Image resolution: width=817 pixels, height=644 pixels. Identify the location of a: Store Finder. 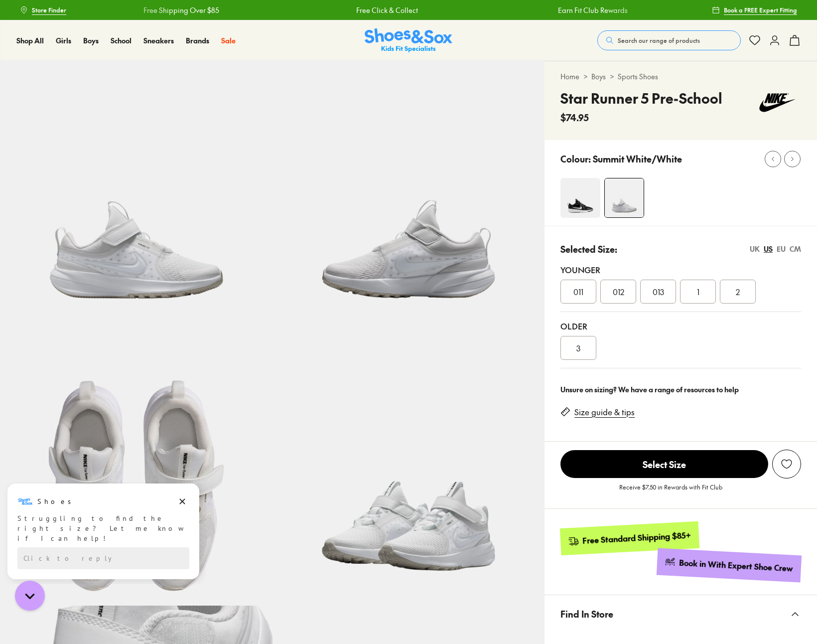
(43, 10).